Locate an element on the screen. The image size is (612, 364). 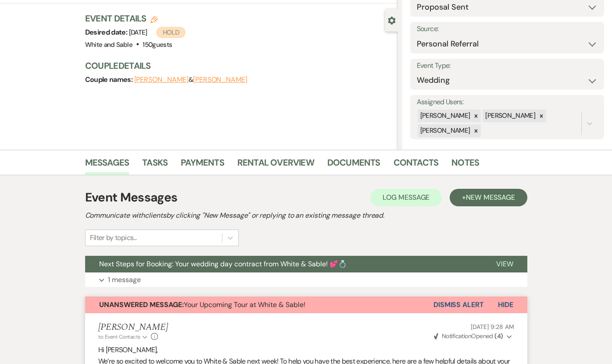
h3: Couple Details is located at coordinates (237, 66).